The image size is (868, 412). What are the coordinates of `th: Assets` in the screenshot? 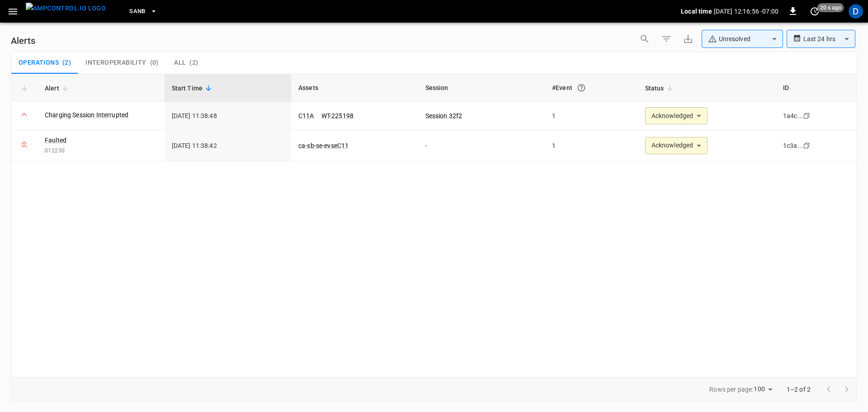 It's located at (354, 88).